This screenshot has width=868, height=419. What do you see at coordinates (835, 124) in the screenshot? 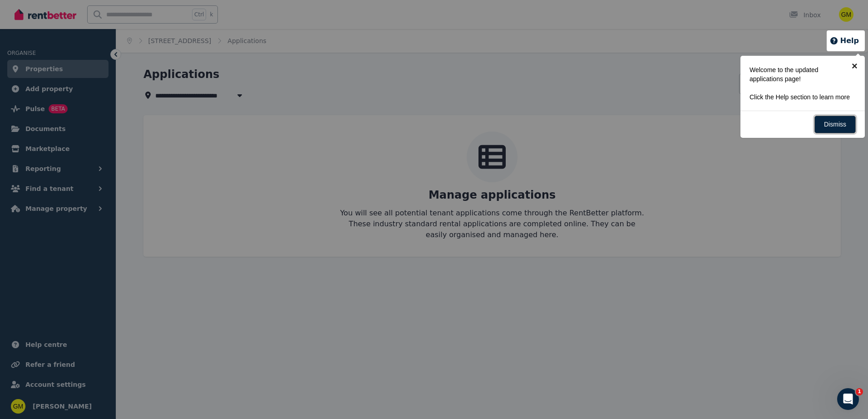
I see `a: Dismiss` at bounding box center [835, 124].